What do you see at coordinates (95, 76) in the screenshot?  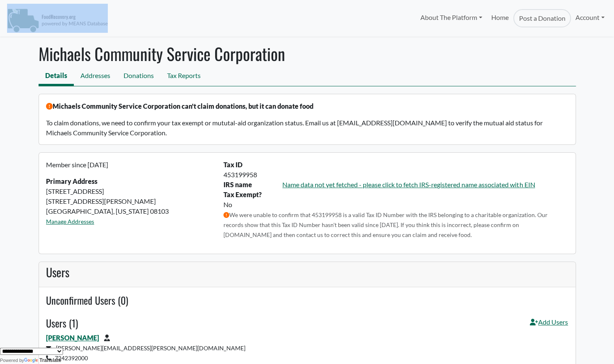 I see `a: Addresses` at bounding box center [95, 76].